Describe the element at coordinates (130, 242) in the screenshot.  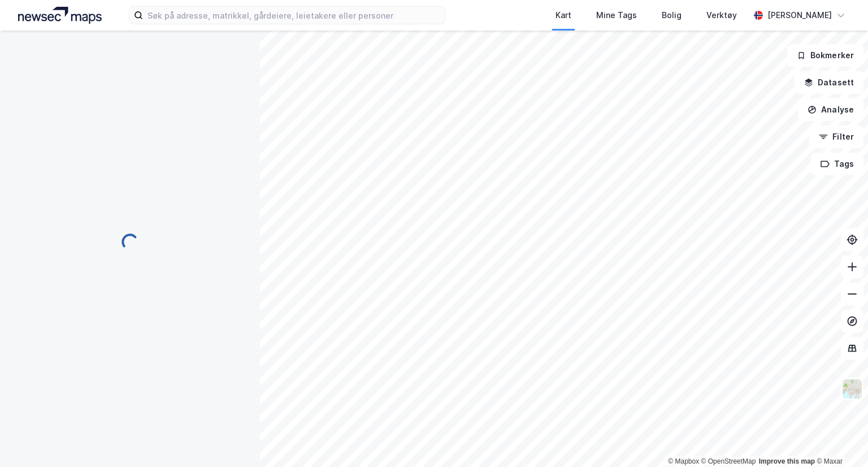
I see `img: spinner.a6d8c91a73a9ac5275cf975e30b51cfb.svg` at that location.